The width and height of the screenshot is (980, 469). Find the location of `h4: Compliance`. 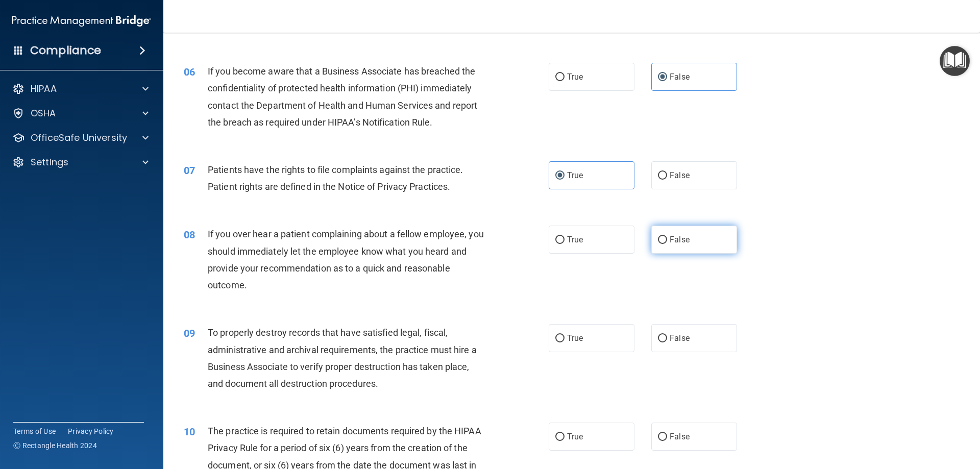

h4: Compliance is located at coordinates (65, 50).